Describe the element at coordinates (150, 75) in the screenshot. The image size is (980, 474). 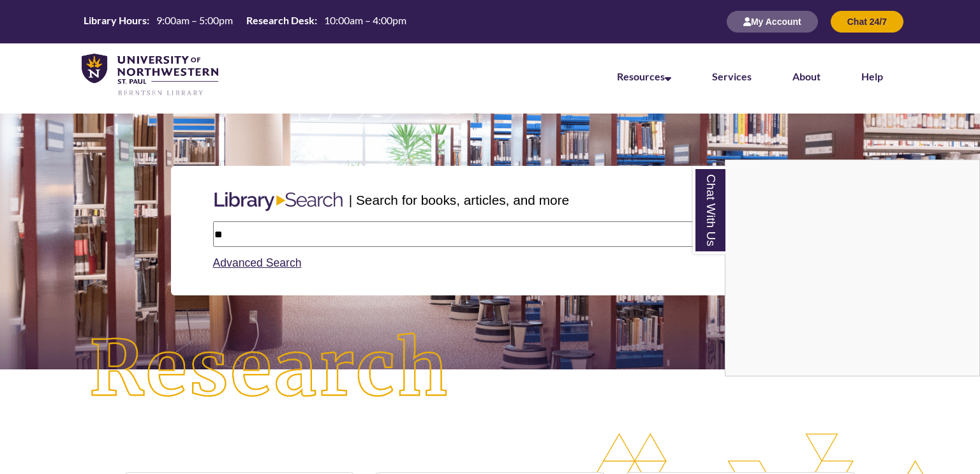
I see `img: UNWSP Library Logo` at that location.